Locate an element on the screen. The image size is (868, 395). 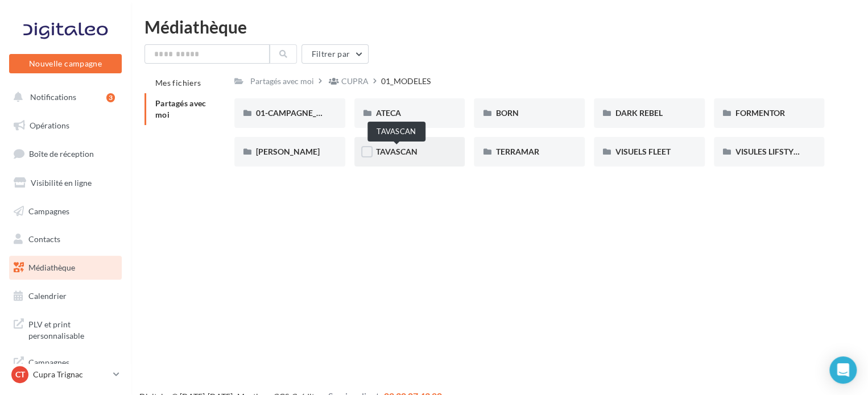
div: Partagés avec moi is located at coordinates (282, 81).